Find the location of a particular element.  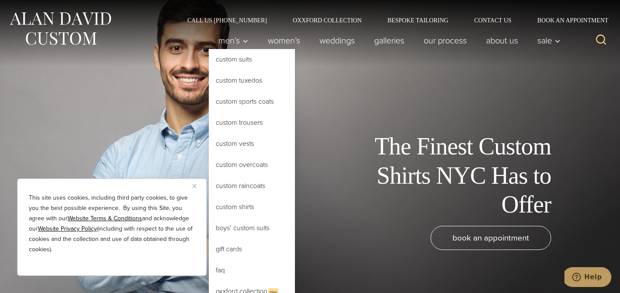

a: Women’s is located at coordinates (284, 40).